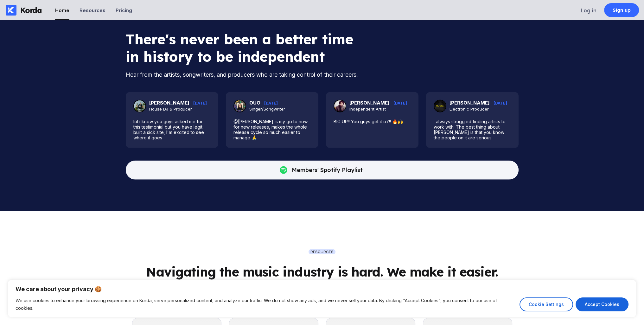 The height and width of the screenshot is (325, 644). Describe the element at coordinates (340, 106) in the screenshot. I see `img: liam-bailey.jpg` at that location.